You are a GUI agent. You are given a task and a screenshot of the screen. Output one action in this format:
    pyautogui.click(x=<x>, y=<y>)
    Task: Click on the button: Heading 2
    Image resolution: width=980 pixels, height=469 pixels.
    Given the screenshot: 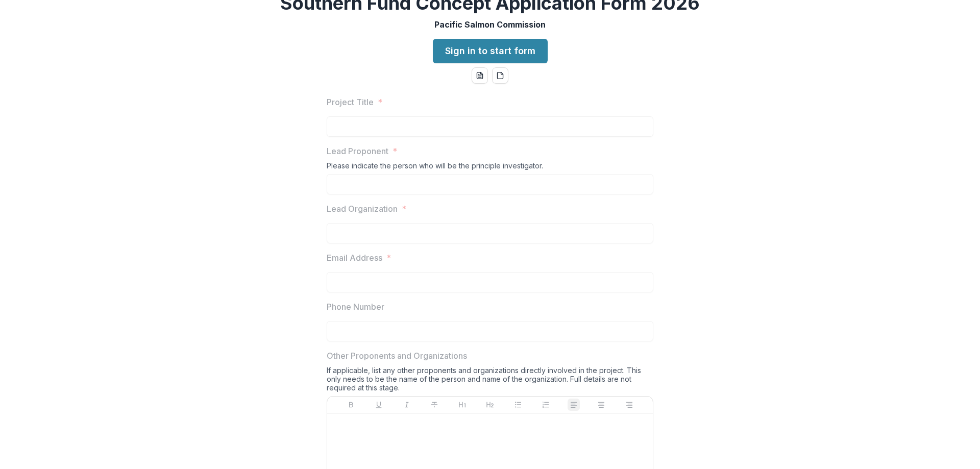 What is the action you would take?
    pyautogui.click(x=490, y=405)
    